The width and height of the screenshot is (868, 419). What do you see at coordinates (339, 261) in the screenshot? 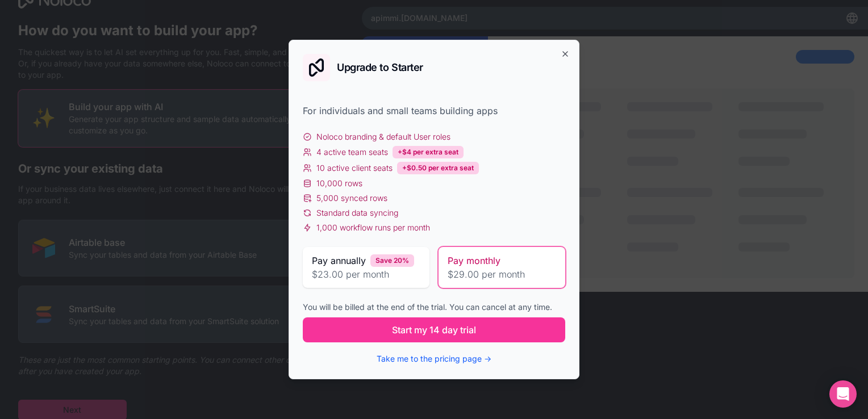
I see `span: Pay annually` at bounding box center [339, 261].